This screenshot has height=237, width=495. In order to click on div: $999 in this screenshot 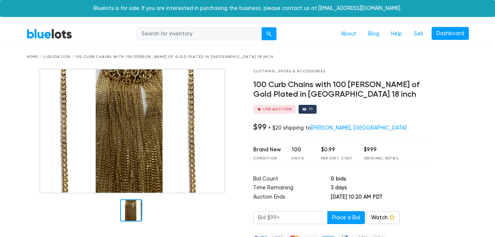, I will do `click(382, 150)`.